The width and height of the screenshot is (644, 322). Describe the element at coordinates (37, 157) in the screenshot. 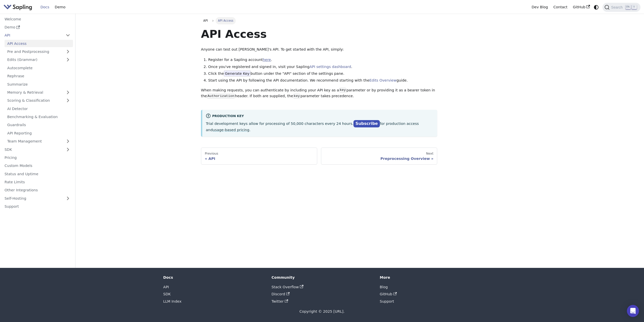

I see `a: Pricing` at that location.